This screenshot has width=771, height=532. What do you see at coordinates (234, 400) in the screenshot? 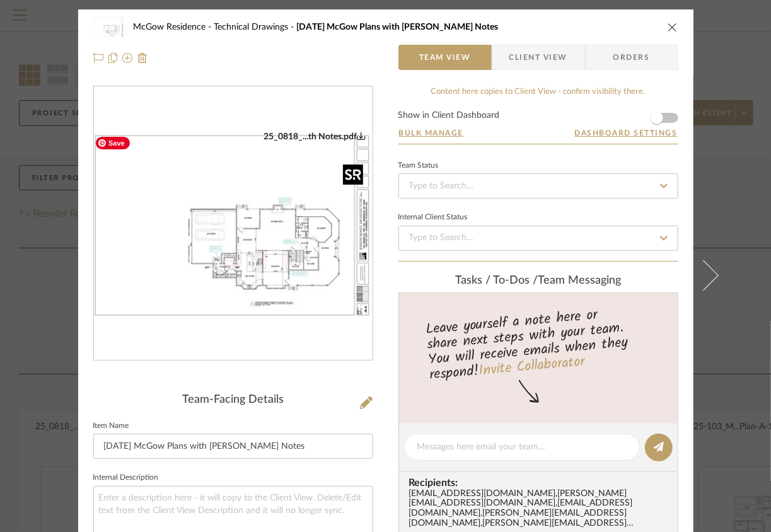
I see `div: Team-Facing Details` at bounding box center [234, 400].